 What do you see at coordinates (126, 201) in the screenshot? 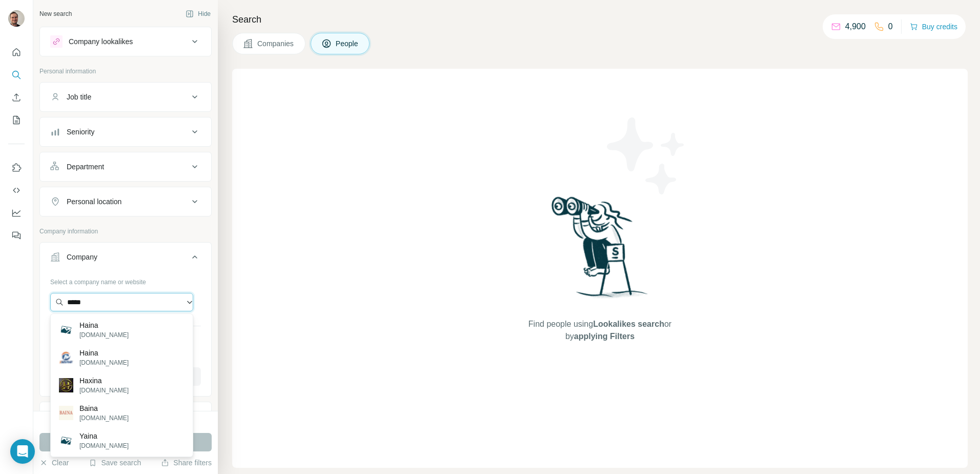
I see `button: Personal location` at bounding box center [126, 201].